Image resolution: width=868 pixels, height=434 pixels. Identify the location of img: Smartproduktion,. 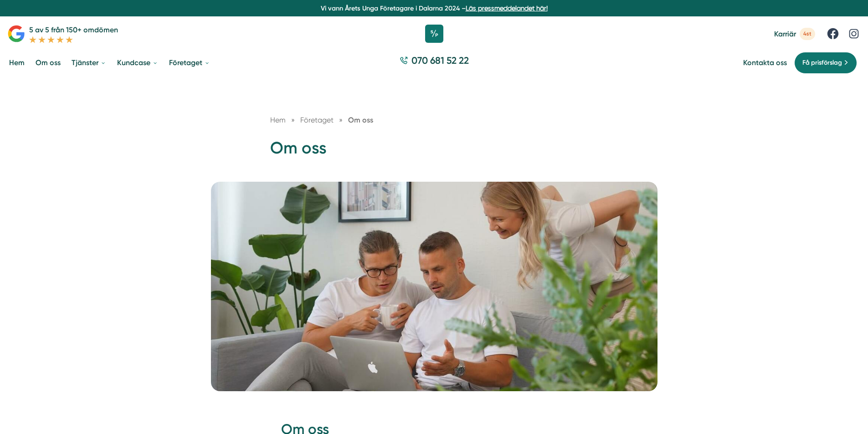
(434, 287).